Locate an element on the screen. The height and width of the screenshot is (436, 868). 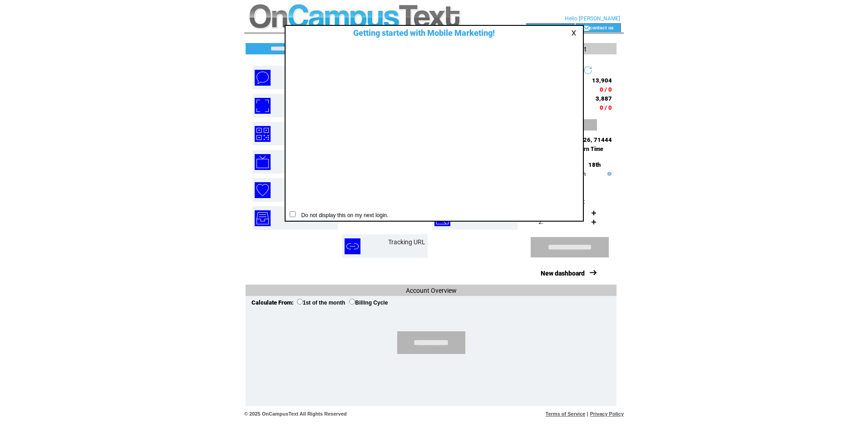
input: Billing Cycle is located at coordinates (352, 302).